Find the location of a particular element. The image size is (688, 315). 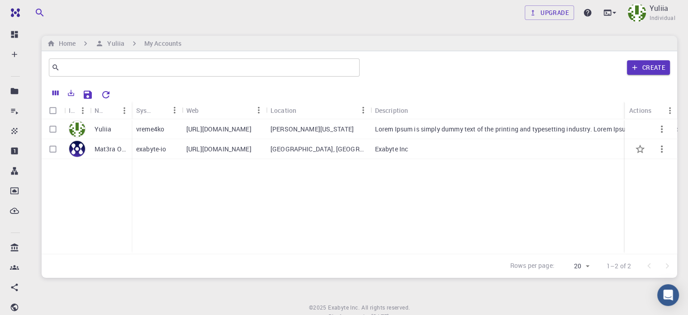

p: Exabyte Inc is located at coordinates (392, 149).